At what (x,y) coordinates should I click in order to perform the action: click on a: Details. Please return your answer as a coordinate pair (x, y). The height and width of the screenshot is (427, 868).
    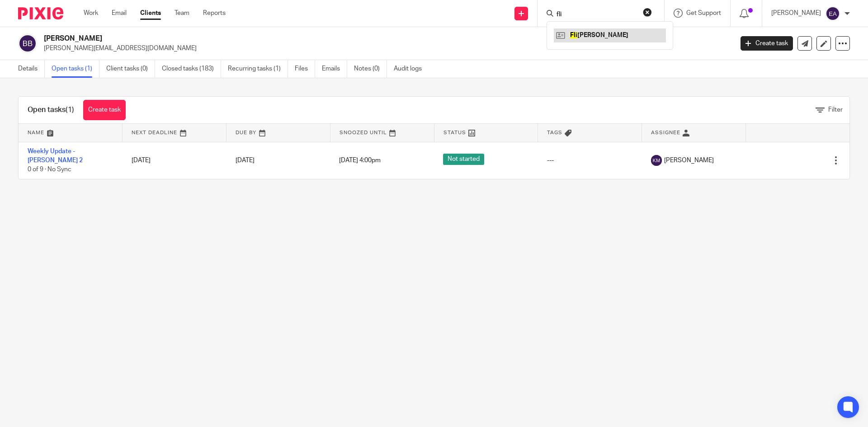
    Looking at the image, I should click on (31, 69).